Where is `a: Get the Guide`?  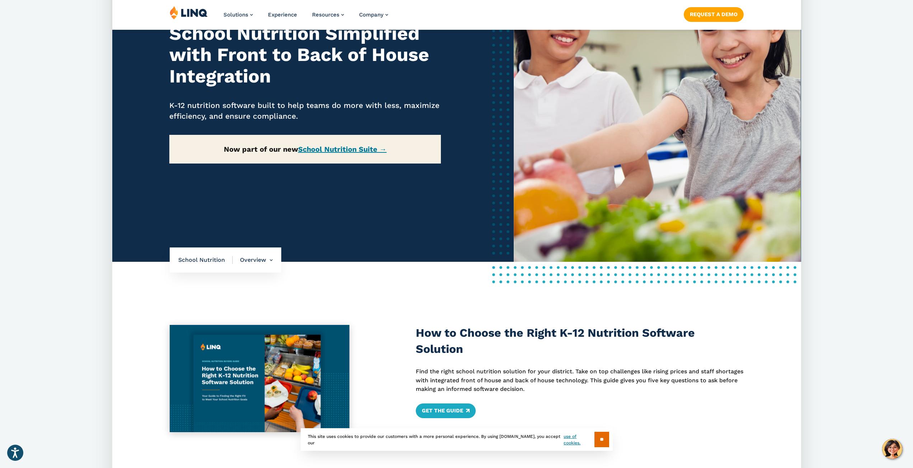 a: Get the Guide is located at coordinates (446, 411).